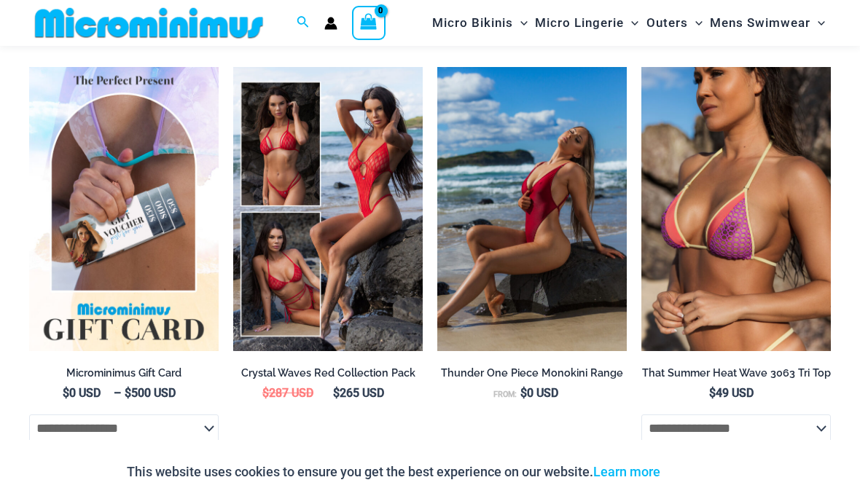 This screenshot has width=860, height=504. I want to click on h2: Crystal Waves Red Collection Pack, so click(328, 373).